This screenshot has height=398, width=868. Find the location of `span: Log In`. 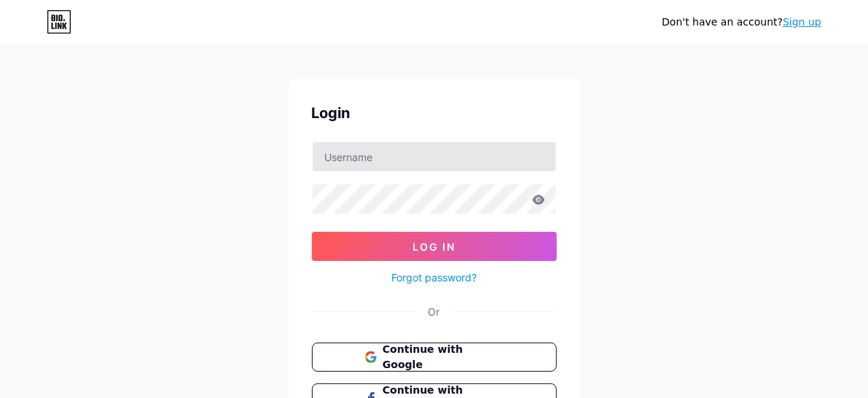

span: Log In is located at coordinates (433, 246).